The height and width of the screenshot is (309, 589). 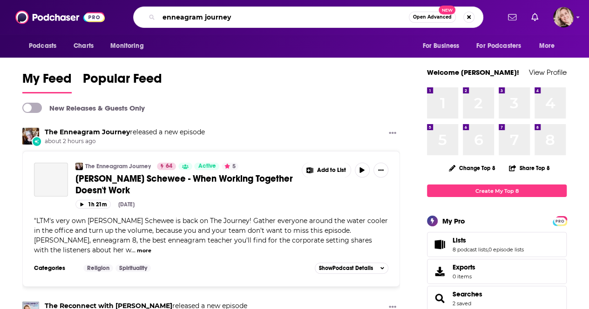 I want to click on div: Search podcasts, credits, & more..., so click(x=308, y=17).